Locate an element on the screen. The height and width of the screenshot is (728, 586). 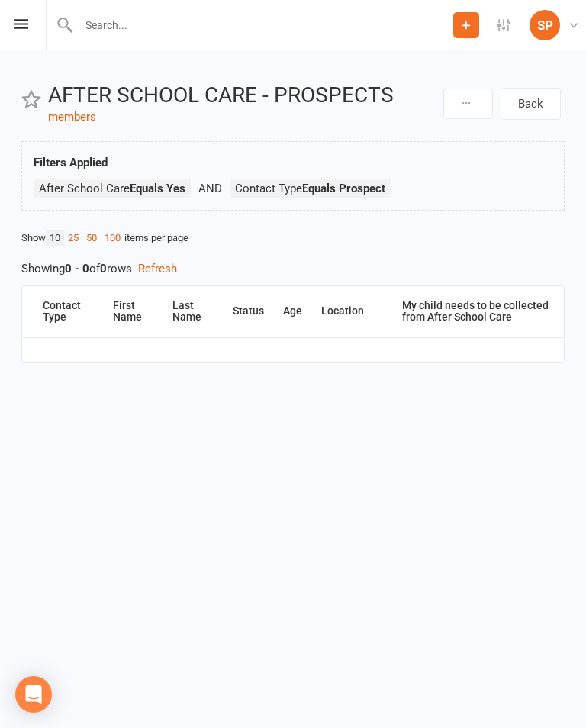
div: Show items per page is located at coordinates (293, 237).